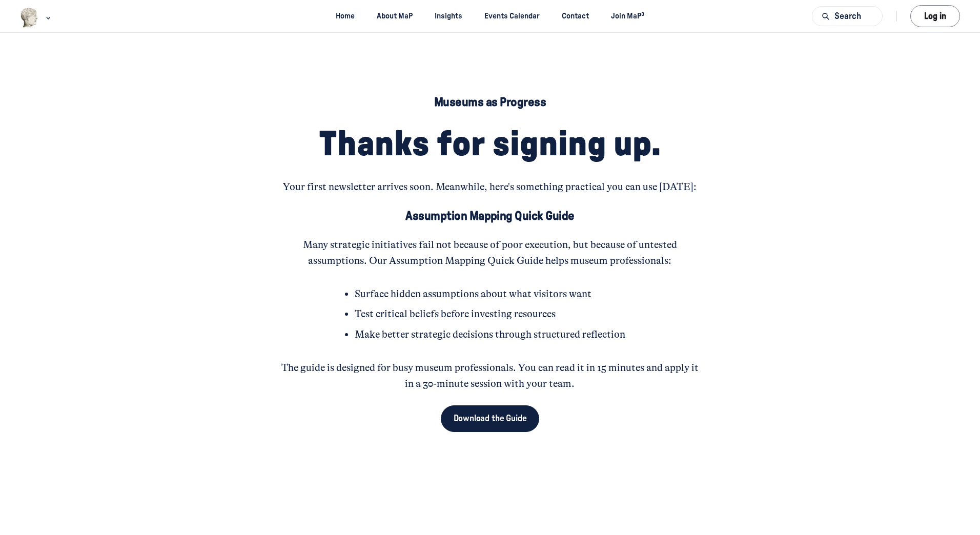 This screenshot has height=535, width=980. What do you see at coordinates (847, 16) in the screenshot?
I see `button: Search` at bounding box center [847, 16].